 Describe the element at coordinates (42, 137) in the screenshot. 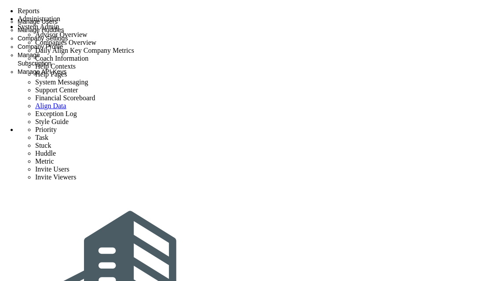

I see `span: Task` at that location.